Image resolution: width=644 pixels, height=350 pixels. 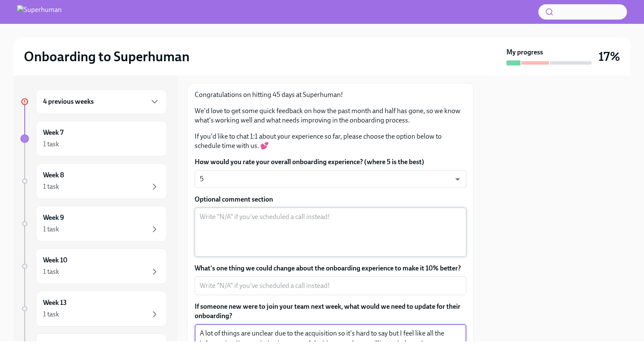 What do you see at coordinates (107, 57) in the screenshot?
I see `h2: Onboarding to Superhuman` at bounding box center [107, 57].